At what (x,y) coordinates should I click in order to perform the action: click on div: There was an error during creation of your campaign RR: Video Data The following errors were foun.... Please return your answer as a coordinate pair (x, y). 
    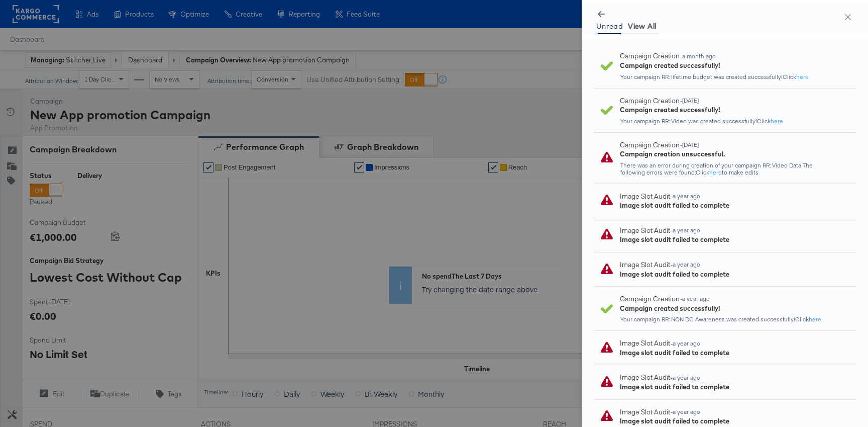
    Looking at the image, I should click on (725, 169).